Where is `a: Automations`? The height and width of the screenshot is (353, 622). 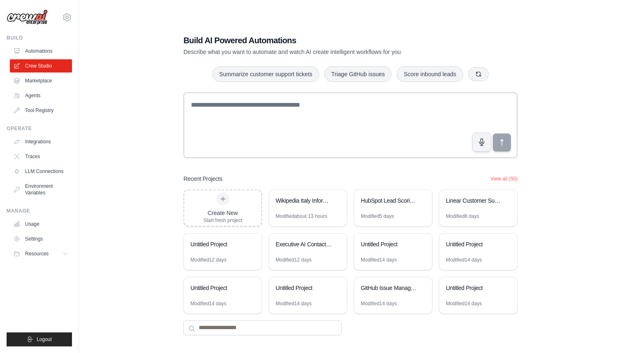
a: Automations is located at coordinates (41, 51).